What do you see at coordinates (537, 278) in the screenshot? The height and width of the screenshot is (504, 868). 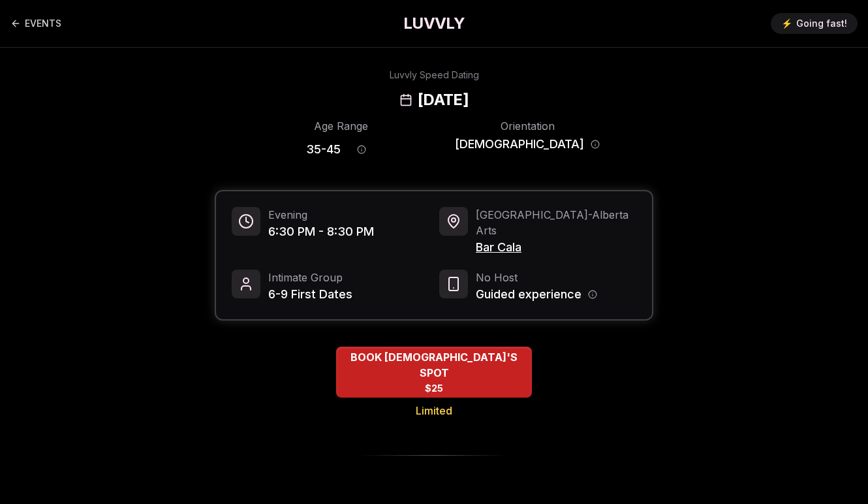 I see `span: No Host` at bounding box center [537, 278].